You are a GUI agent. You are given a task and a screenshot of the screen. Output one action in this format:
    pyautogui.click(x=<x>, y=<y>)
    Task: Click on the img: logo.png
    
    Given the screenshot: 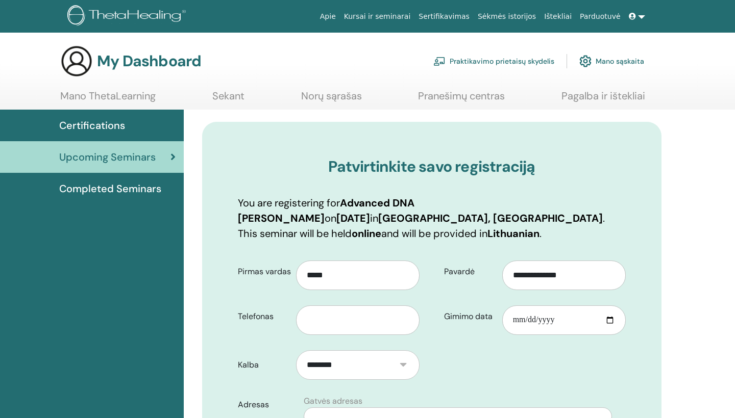 What is the action you would take?
    pyautogui.click(x=128, y=16)
    